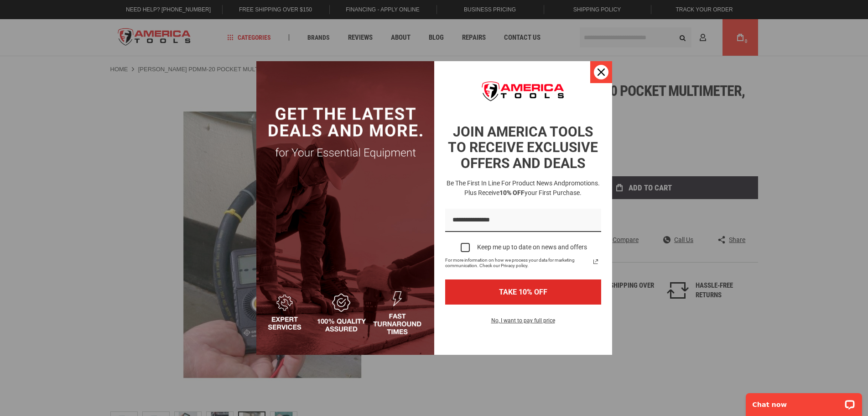  I want to click on button: No, I want to pay full price, so click(523, 323).